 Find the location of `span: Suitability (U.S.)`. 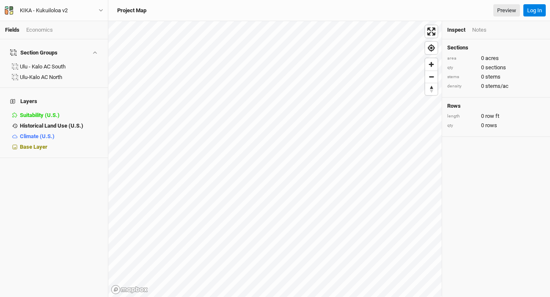

span: Suitability (U.S.) is located at coordinates (40, 115).